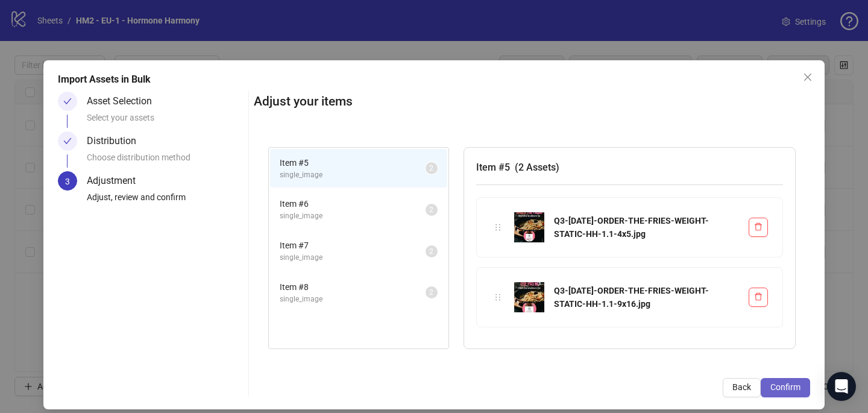 The width and height of the screenshot is (868, 413). Describe the element at coordinates (742, 387) in the screenshot. I see `button: Back` at that location.